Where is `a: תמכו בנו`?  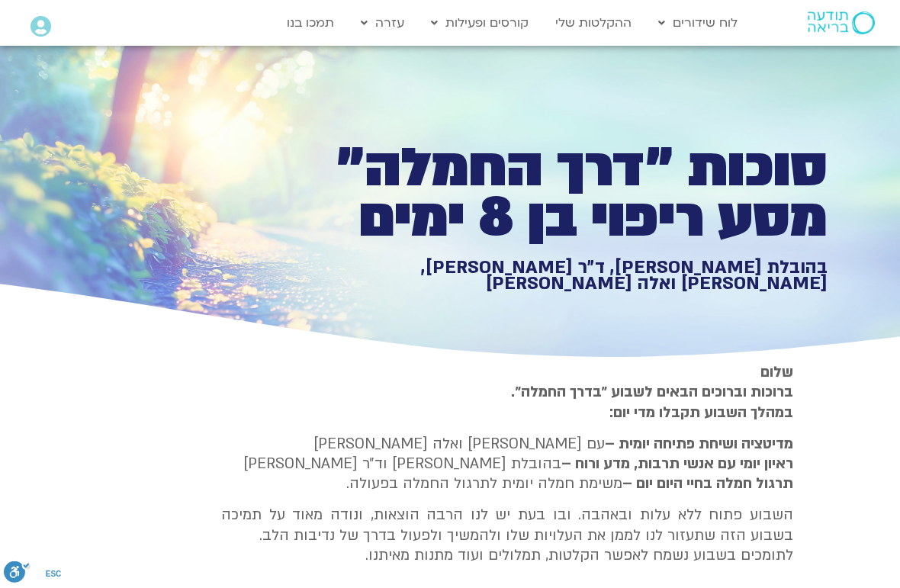 a: תמכו בנו is located at coordinates (310, 23).